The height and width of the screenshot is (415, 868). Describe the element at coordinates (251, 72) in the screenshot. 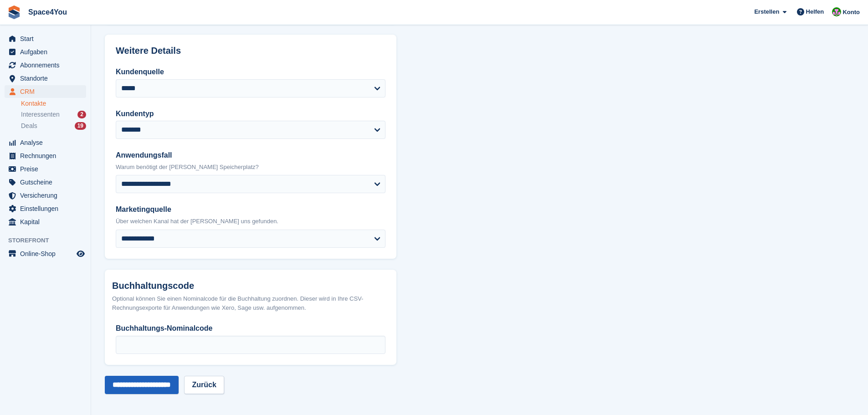

I see `label: Kundenquelle` at that location.